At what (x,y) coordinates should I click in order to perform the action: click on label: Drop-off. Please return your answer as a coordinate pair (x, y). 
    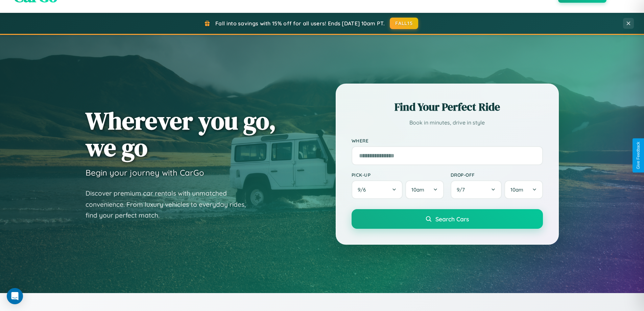
    Looking at the image, I should click on (497, 175).